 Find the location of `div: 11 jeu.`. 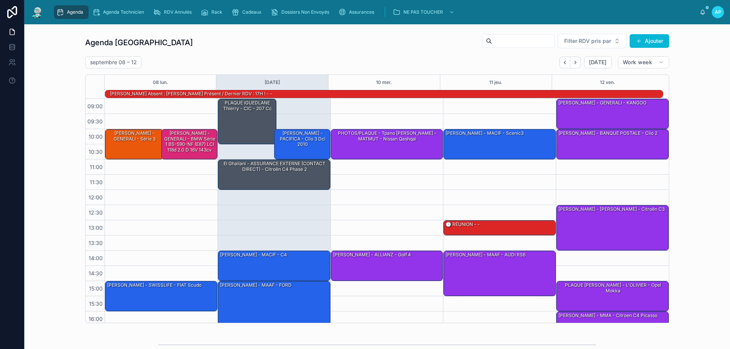

div: 11 jeu. is located at coordinates (496, 82).